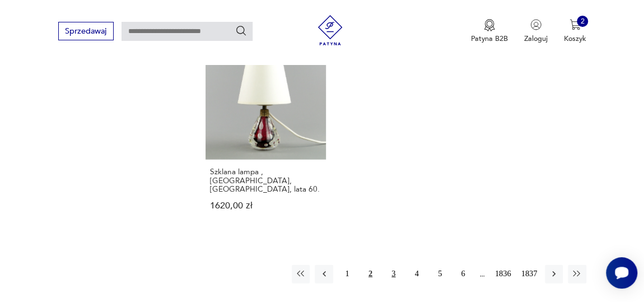  What do you see at coordinates (265, 206) in the screenshot?
I see `p: 1620,00 zł` at bounding box center [265, 206].